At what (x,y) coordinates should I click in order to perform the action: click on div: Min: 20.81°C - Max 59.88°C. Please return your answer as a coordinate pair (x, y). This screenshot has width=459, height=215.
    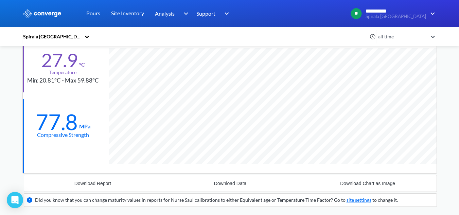
    Looking at the image, I should click on (63, 80).